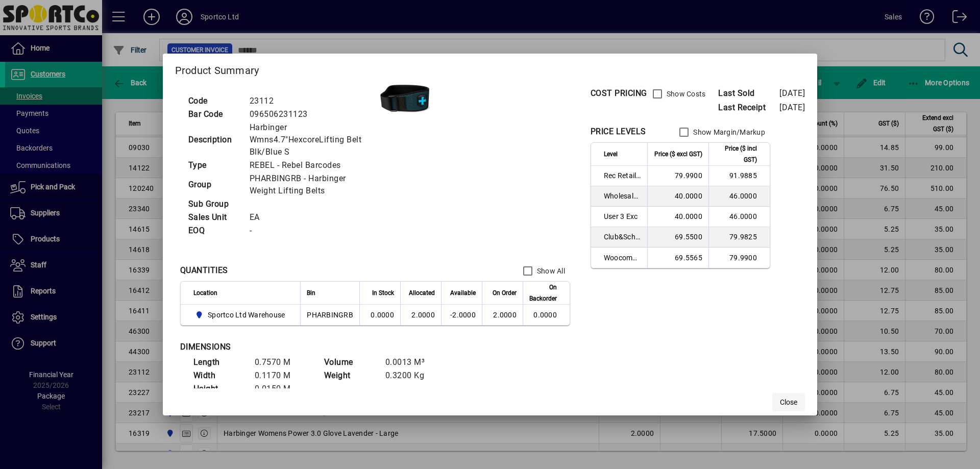 The height and width of the screenshot is (469, 980). Describe the element at coordinates (728, 133) in the screenshot. I see `label: Show Margin/Markup` at that location.